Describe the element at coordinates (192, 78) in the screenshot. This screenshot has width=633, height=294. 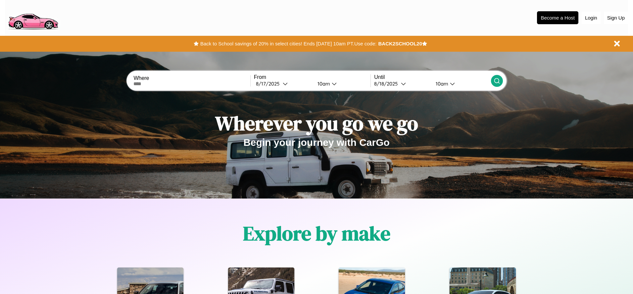
I see `label: Where` at that location.